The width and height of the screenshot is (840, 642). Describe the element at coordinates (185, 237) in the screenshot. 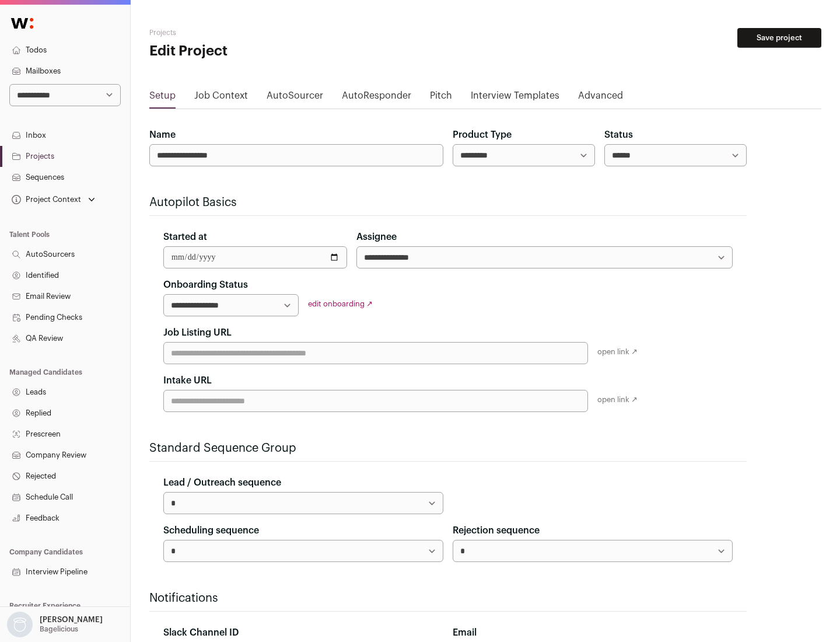

I see `label: Started at` at that location.